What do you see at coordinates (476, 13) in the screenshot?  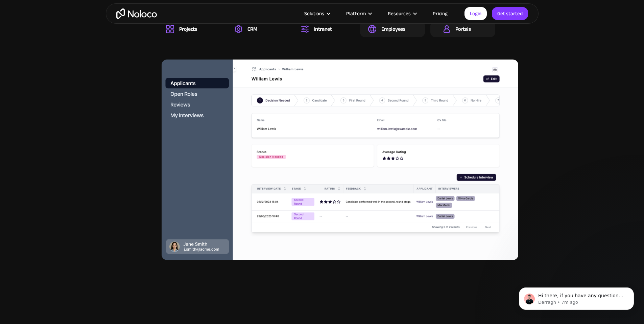 I see `a: Login` at bounding box center [476, 13].